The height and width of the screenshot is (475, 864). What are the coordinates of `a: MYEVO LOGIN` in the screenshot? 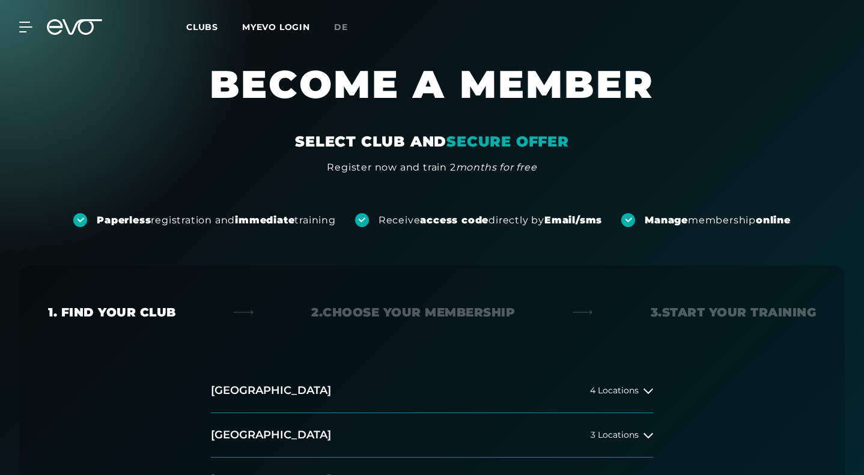 It's located at (276, 27).